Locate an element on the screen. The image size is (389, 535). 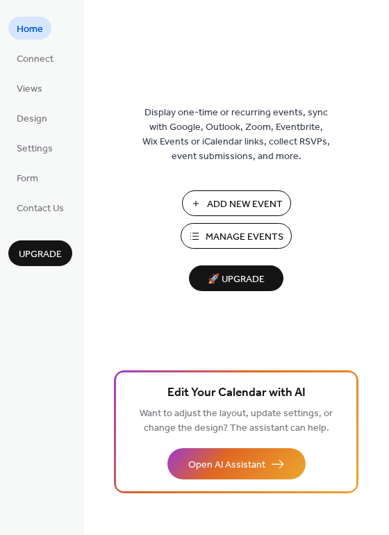
a: Connect is located at coordinates (35, 58).